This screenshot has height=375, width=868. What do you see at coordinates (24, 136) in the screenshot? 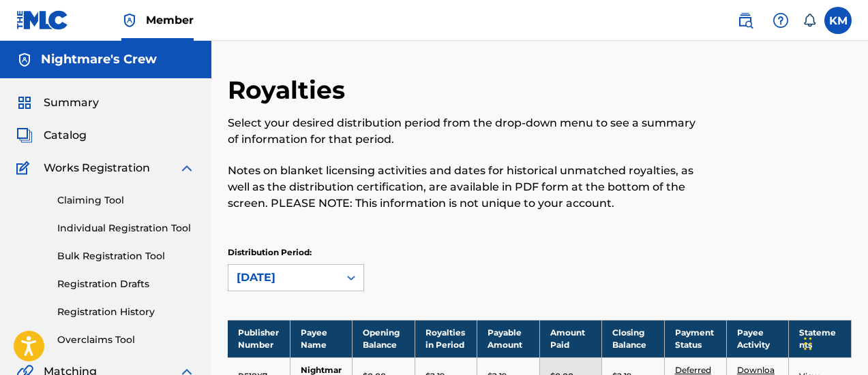
I see `img: Catalog` at bounding box center [24, 136].